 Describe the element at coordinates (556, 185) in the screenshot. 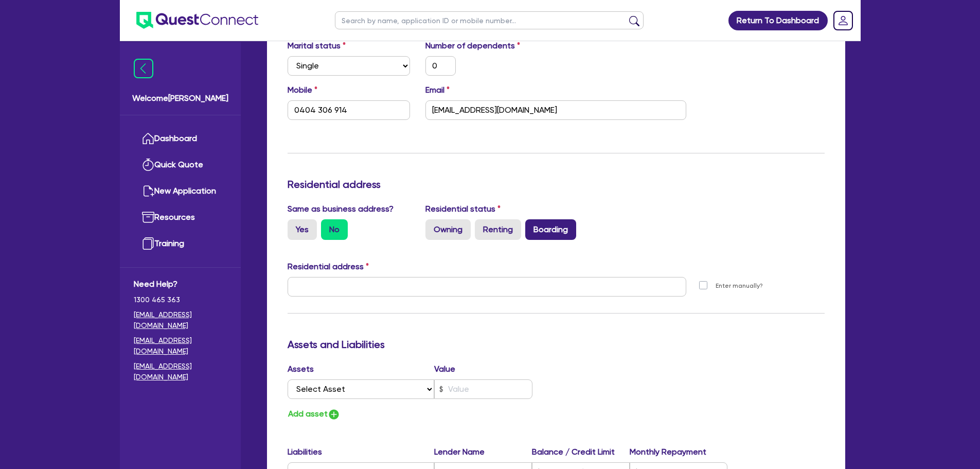

I see `h3: Residential address` at that location.